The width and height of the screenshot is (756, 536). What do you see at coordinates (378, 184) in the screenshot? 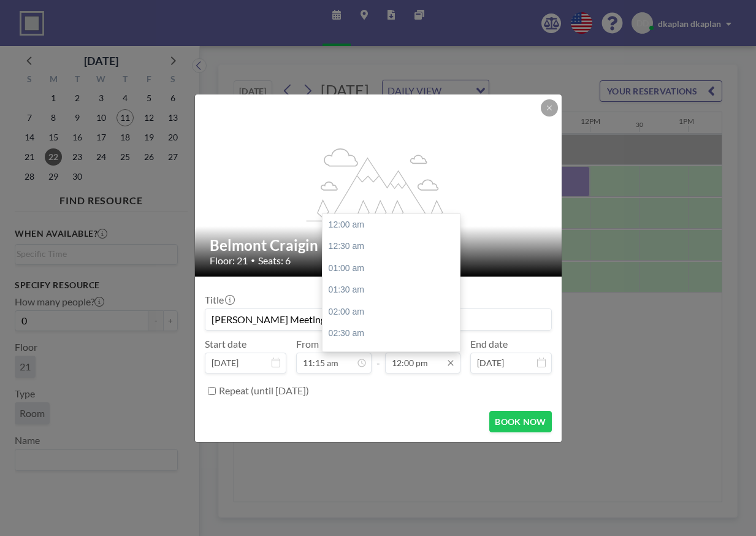
I see `g: flex-grow: 1.2;` at bounding box center [378, 184].